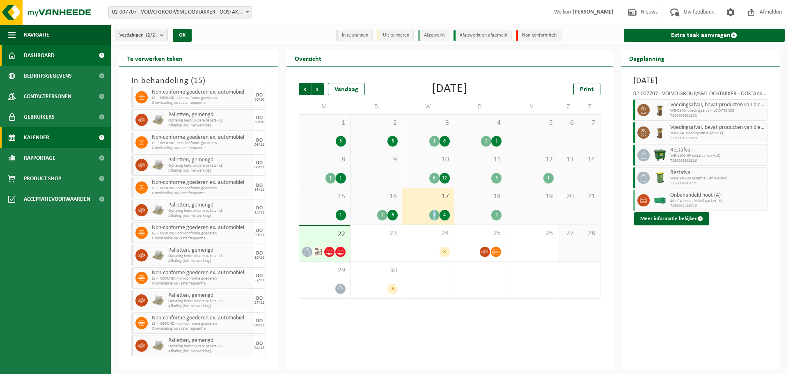 This screenshot has height=374, width=788. I want to click on li: Non-conformiteit, so click(538, 35).